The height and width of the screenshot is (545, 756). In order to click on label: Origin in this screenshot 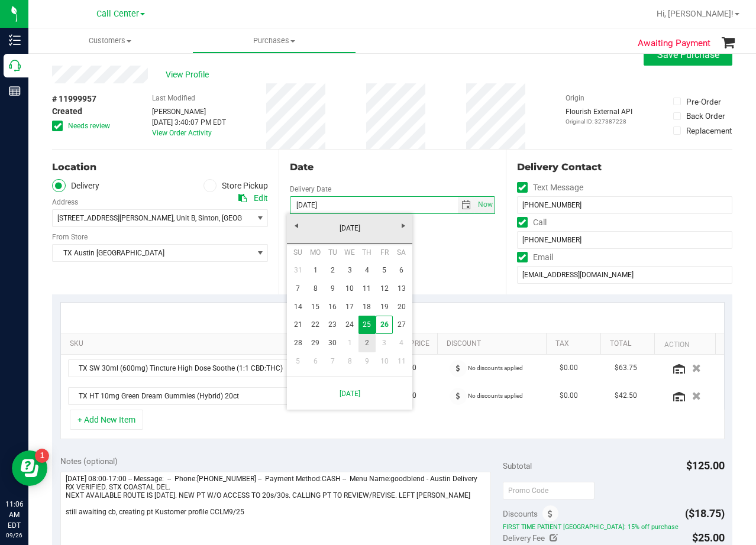, I will do `click(575, 98)`.